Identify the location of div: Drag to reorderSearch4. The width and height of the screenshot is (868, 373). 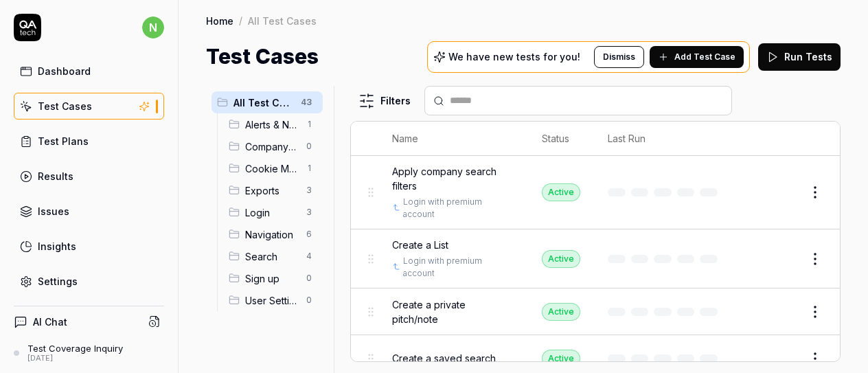
(272, 256).